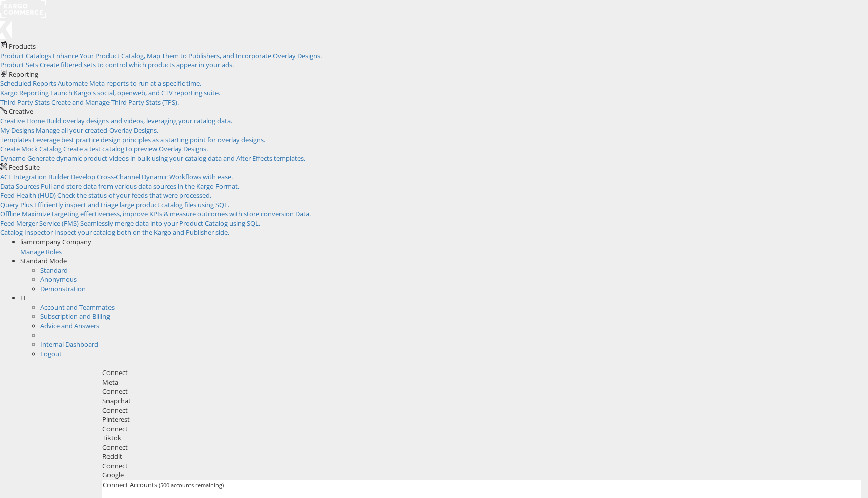  What do you see at coordinates (140, 187) in the screenshot?
I see `span: Pull and store data from various data sources in the Kargo Format.` at bounding box center [140, 187].